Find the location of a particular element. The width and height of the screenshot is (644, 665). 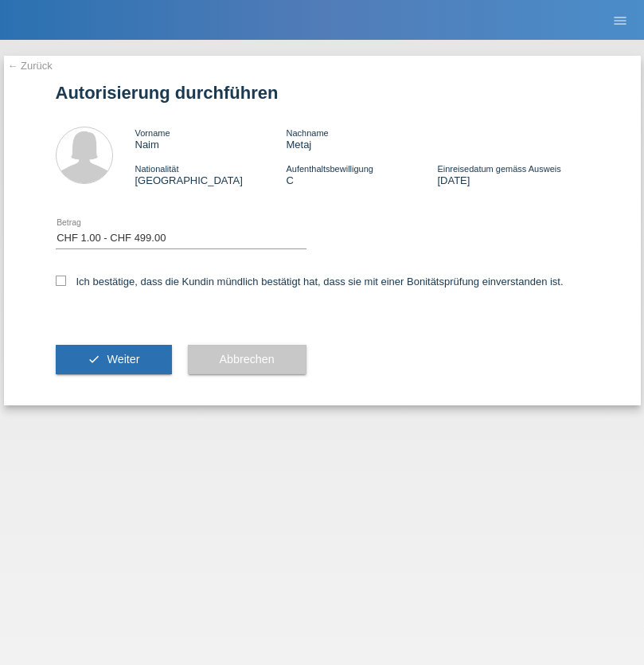

div: C is located at coordinates (361, 174).